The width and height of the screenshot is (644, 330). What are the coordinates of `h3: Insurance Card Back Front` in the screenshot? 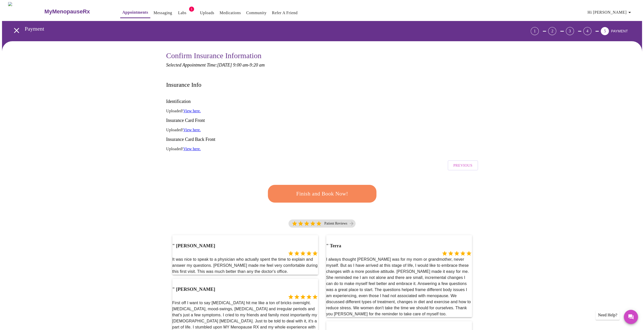 It's located at (322, 139).